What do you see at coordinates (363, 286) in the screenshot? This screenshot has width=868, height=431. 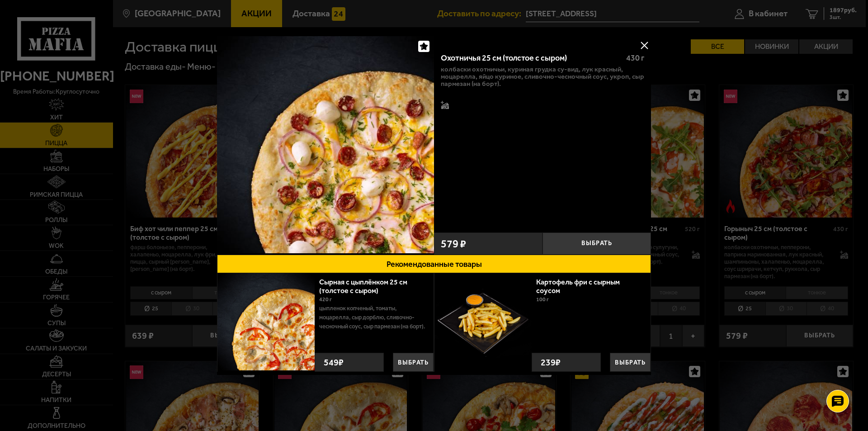 I see `a: Сырная с цыплёнком 25 см (толстое с сыром)` at bounding box center [363, 286].